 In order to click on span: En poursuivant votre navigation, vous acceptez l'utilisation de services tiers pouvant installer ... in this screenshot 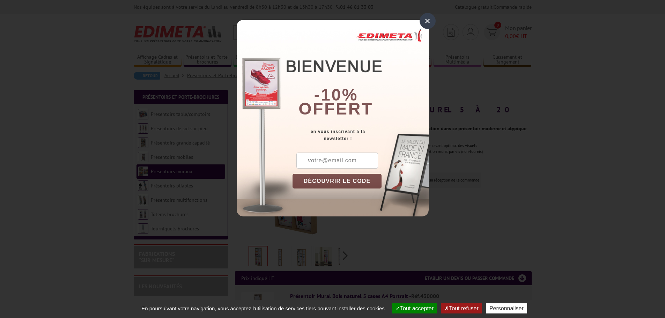, I will do `click(263, 308)`.